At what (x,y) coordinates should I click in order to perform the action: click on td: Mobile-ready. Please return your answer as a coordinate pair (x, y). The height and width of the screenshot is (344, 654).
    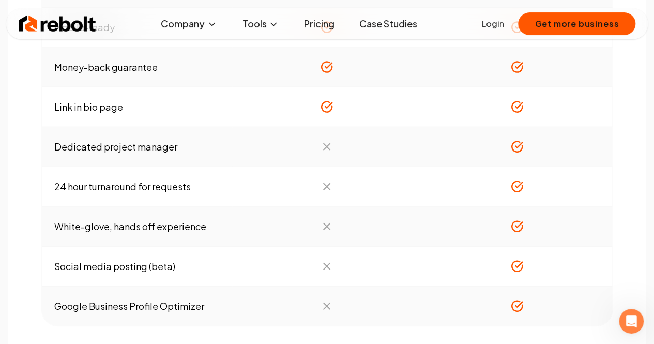
    Looking at the image, I should click on (137, 27).